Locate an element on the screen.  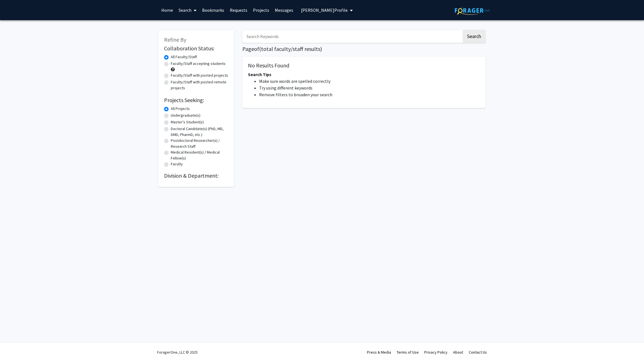
input: Search Keywords is located at coordinates (352, 36).